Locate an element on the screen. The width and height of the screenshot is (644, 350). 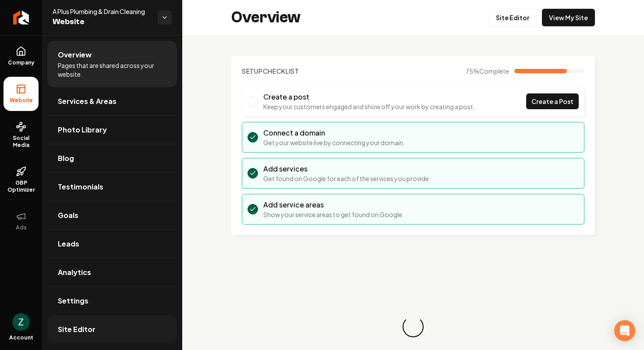
span: Photo Library is located at coordinates (82, 130).